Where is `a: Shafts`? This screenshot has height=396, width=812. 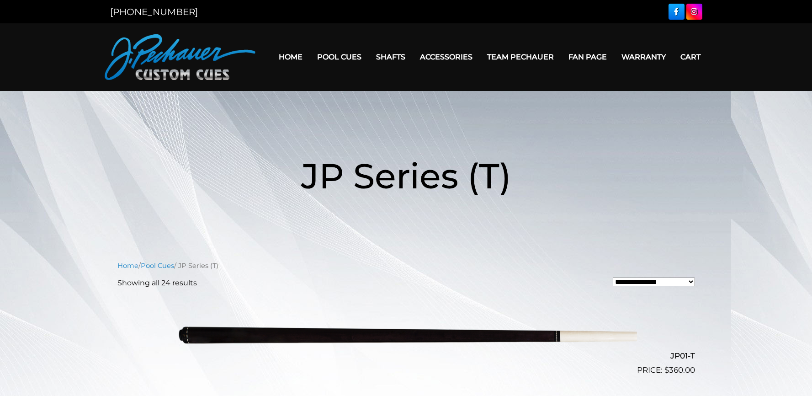 a: Shafts is located at coordinates (391, 57).